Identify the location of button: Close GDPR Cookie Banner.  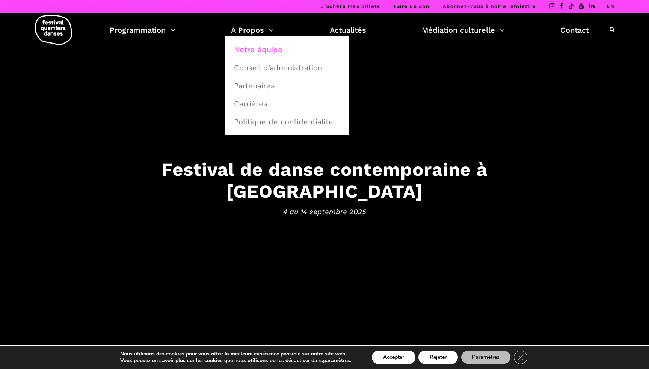
(521, 357).